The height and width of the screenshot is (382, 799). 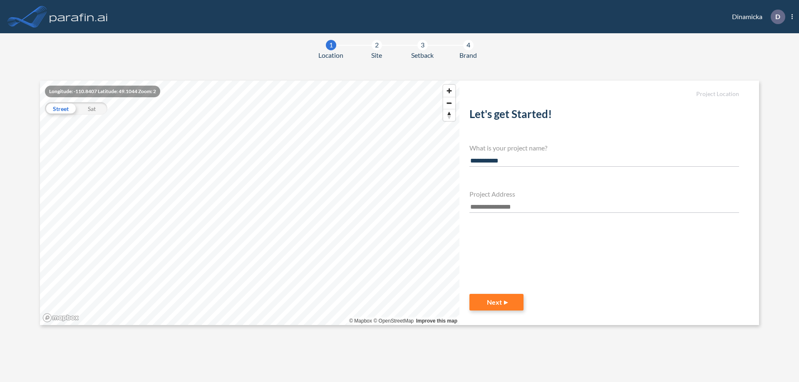 I want to click on div: Longitude: -110.8407 Latitude: 49.1044 Zoom: 2, so click(x=102, y=92).